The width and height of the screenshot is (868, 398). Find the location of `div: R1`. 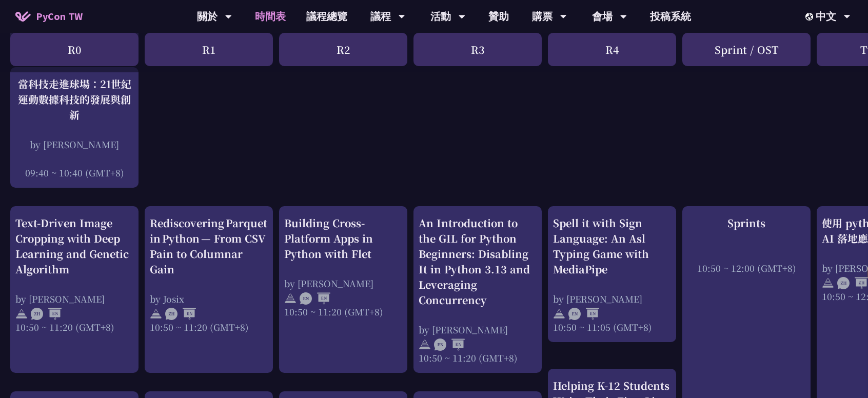

div: R1 is located at coordinates (209, 49).